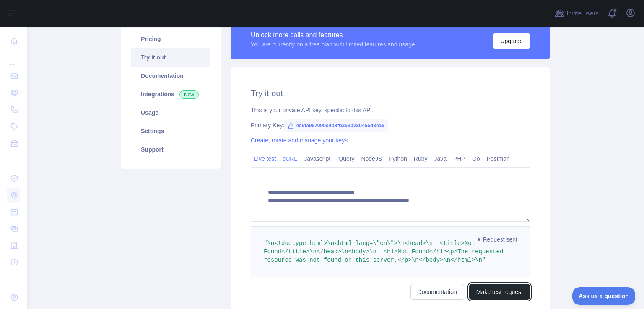 The height and width of the screenshot is (309, 644). I want to click on a: Go, so click(476, 159).